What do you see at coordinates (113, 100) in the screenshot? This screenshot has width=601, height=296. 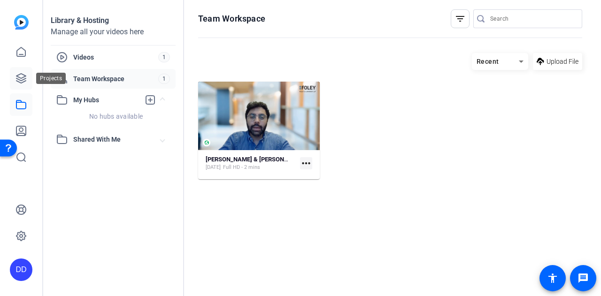 I see `mat-expansion-panel-header: My Hubs` at bounding box center [113, 100].